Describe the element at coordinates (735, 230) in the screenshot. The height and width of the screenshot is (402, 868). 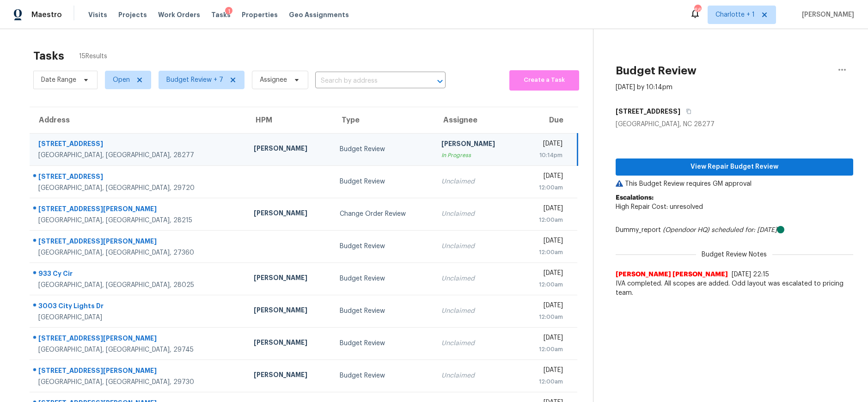
I see `div: Dummy_report` at that location.